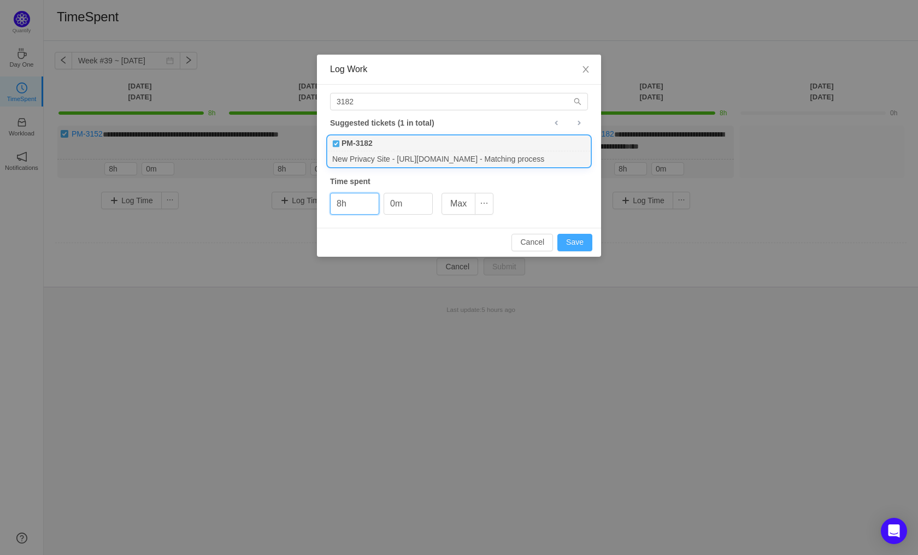 The width and height of the screenshot is (918, 555). What do you see at coordinates (532, 243) in the screenshot?
I see `button: Cancel` at bounding box center [532, 243].